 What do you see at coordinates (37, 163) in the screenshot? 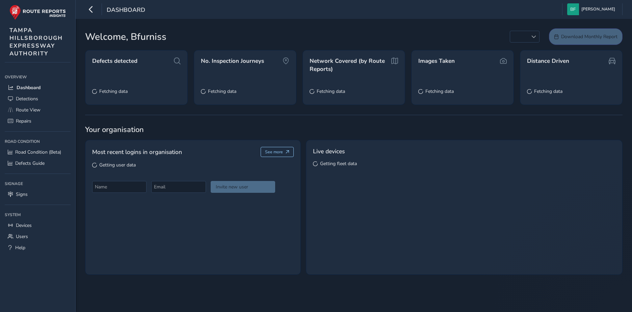
I see `a: Defects Guide` at bounding box center [37, 163].